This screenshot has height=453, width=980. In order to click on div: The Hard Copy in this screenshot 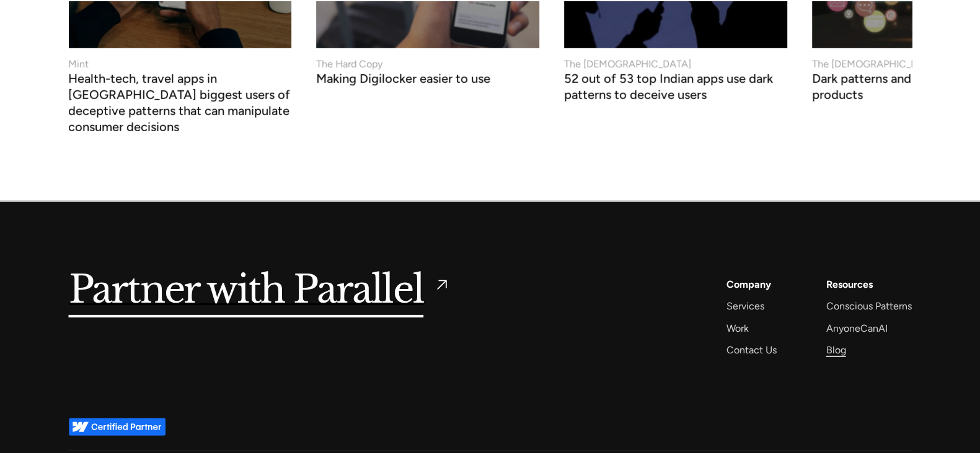, I will do `click(349, 65)`.